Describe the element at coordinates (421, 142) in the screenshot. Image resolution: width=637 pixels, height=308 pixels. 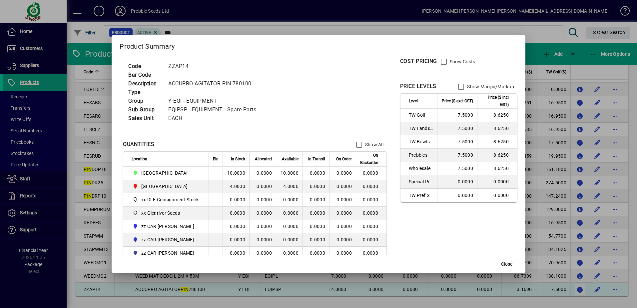
I see `span: TW Bowls` at that location.